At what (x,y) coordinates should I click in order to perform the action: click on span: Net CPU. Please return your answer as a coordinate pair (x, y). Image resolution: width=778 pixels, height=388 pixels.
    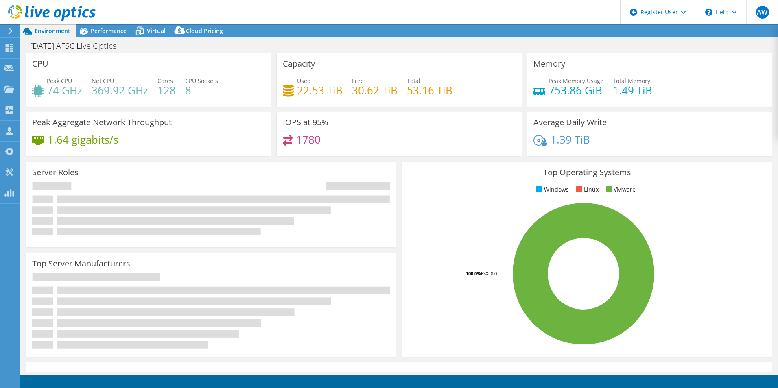
    Looking at the image, I should click on (103, 81).